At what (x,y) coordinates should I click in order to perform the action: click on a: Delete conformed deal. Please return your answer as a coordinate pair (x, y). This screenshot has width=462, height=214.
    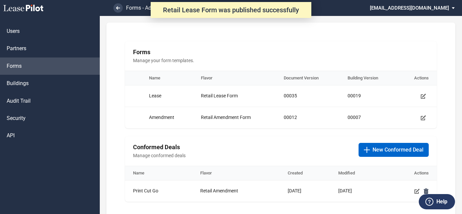
    Looking at the image, I should click on (426, 192).